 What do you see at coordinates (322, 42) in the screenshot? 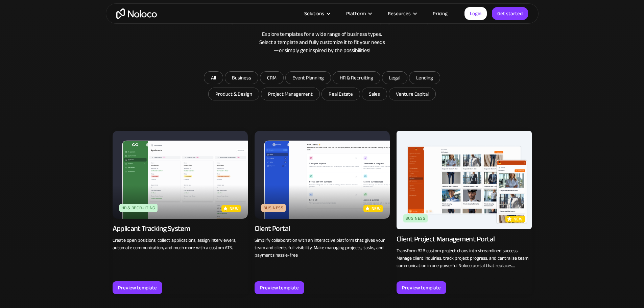
I see `div: Explore templates for a wide range of business types. Select a template and fully customize it to...` at bounding box center [322, 42].